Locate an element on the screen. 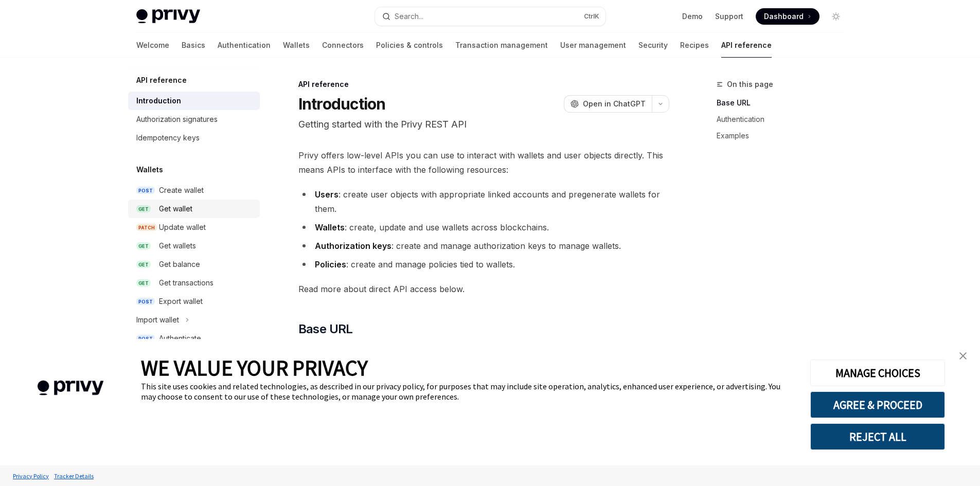  a: Security is located at coordinates (653, 46).